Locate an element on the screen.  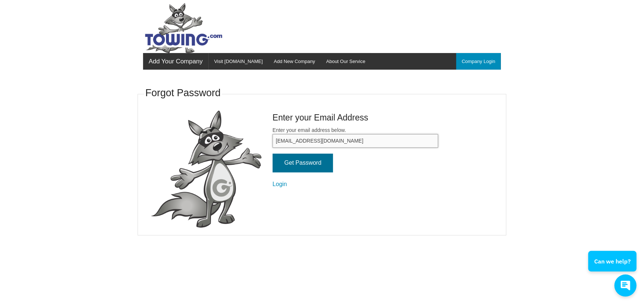
a: About Our Service is located at coordinates (346, 61).